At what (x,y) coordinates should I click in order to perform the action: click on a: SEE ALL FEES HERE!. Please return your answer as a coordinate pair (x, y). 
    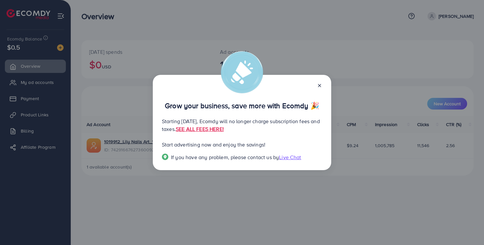
    Looking at the image, I should click on (200, 129).